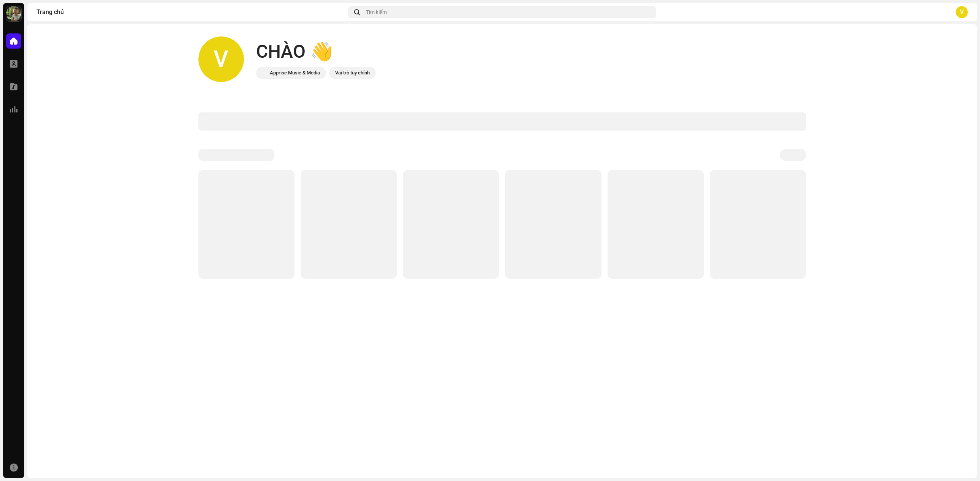 The height and width of the screenshot is (481, 980). I want to click on span: Tìm kiếm, so click(376, 12).